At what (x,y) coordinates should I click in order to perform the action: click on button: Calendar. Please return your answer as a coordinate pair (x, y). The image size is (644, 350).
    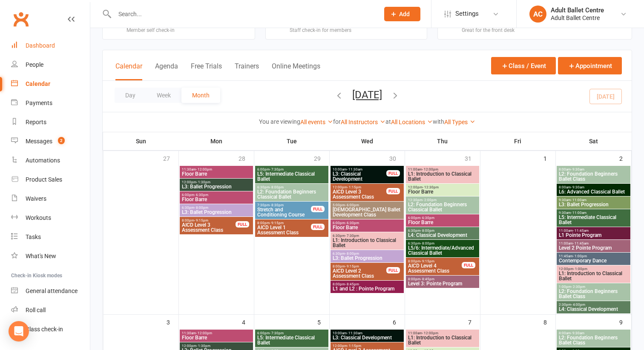
    Looking at the image, I should click on (129, 71).